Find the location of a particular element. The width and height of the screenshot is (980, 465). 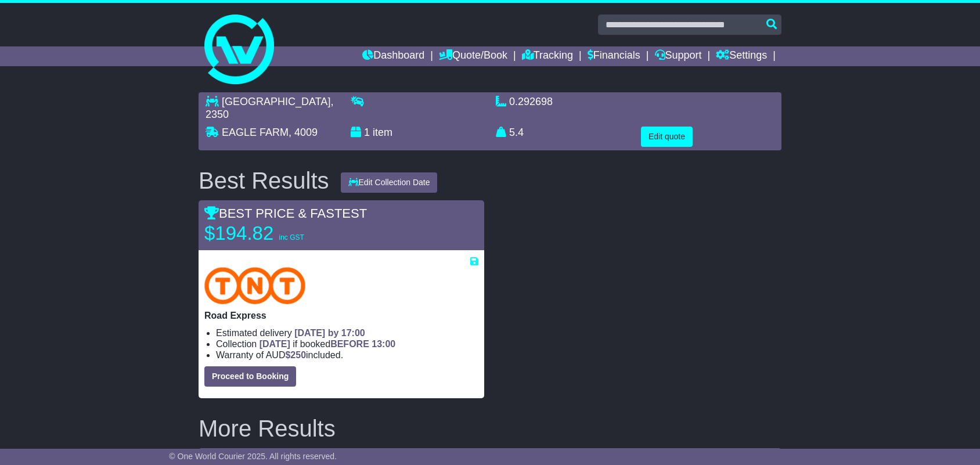

a: Settings is located at coordinates (741, 56).